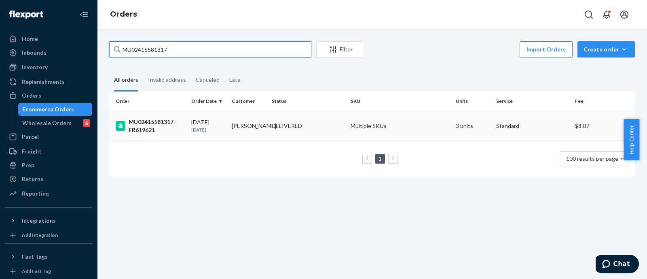  I want to click on button: Filter, so click(340, 49).